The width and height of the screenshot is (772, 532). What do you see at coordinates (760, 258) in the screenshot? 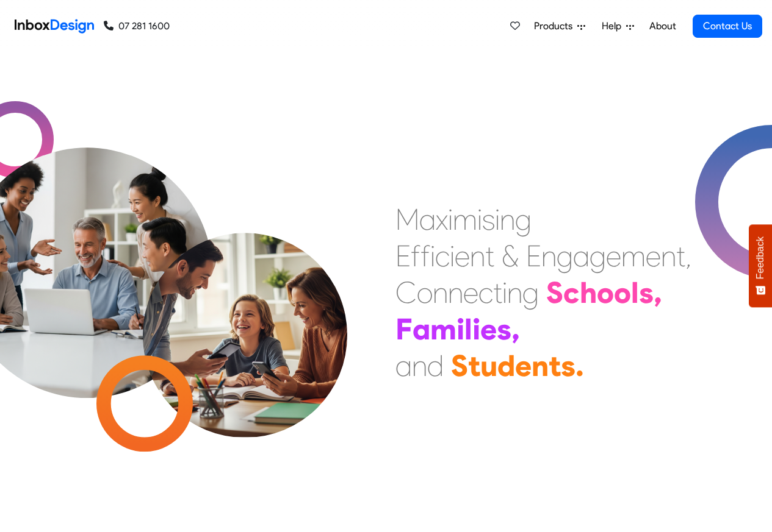
I see `span: Feedback` at bounding box center [760, 258].